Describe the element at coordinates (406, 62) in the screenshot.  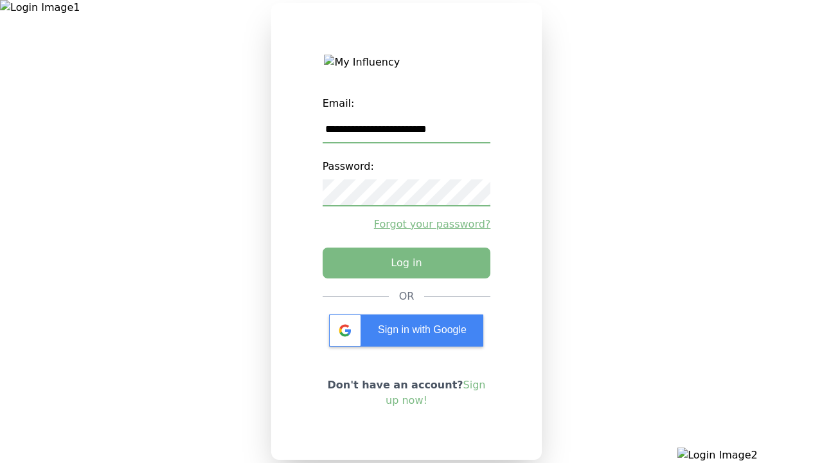
I see `img: My Influency` at that location.